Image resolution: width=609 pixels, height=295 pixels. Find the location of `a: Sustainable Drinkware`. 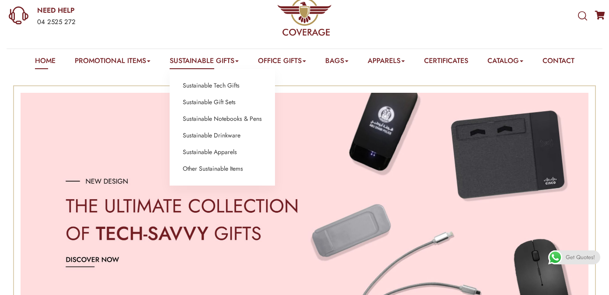

a: Sustainable Drinkware is located at coordinates (212, 136).